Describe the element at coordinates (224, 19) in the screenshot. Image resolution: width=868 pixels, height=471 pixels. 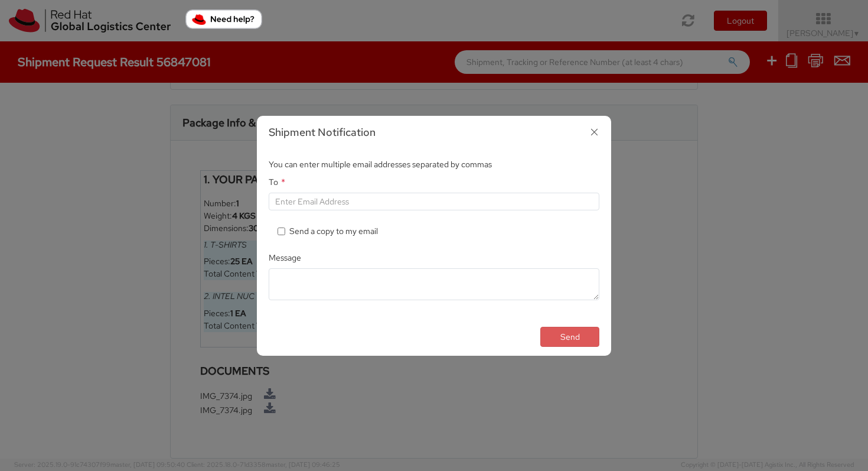
I see `button: Need help?` at that location.